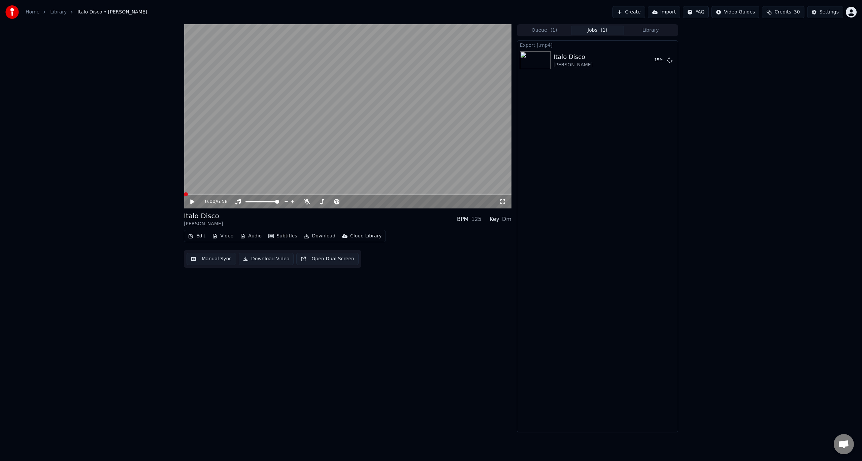 The image size is (862, 461). What do you see at coordinates (251, 236) in the screenshot?
I see `button: Audio` at bounding box center [251, 236].